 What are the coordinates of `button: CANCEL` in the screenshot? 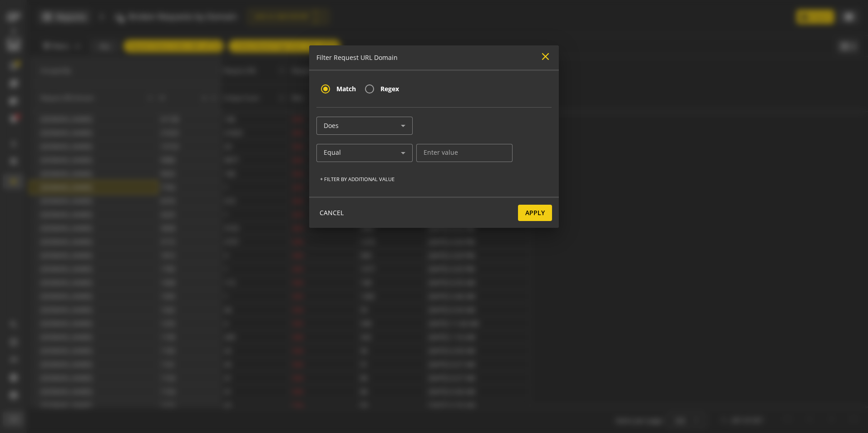 It's located at (332, 213).